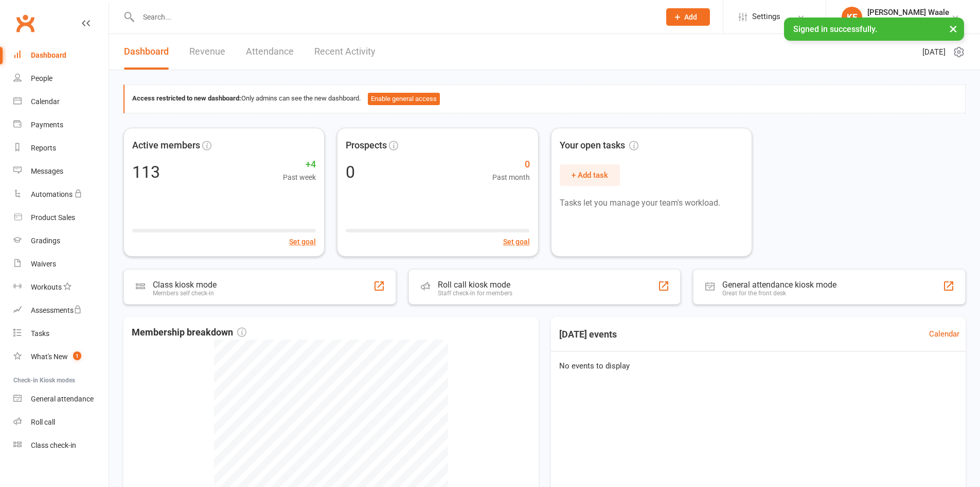 This screenshot has height=487, width=980. I want to click on a: Recent Activity, so click(345, 52).